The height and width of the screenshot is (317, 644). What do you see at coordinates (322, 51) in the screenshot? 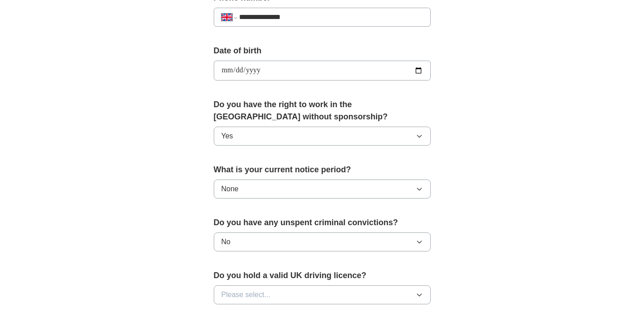
I see `label: Date of birth` at bounding box center [322, 51].